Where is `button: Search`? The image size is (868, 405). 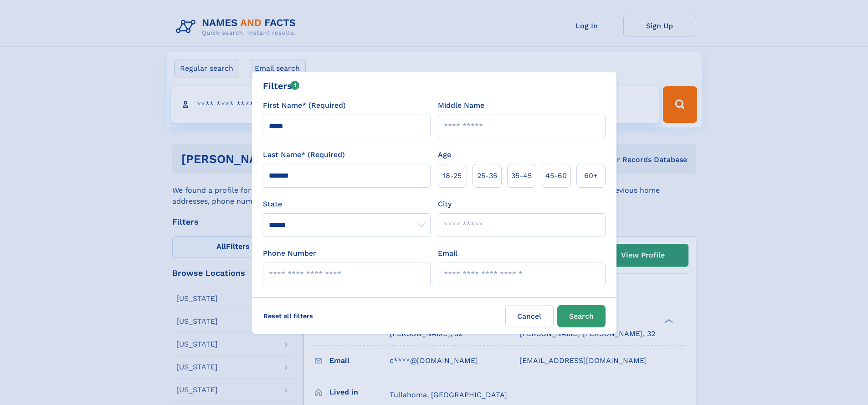 button: Search is located at coordinates (581, 316).